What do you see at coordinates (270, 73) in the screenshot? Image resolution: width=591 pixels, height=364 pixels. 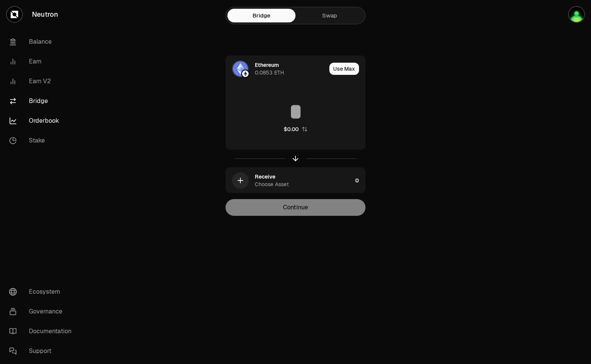 I see `div: 0.0853 ETH` at bounding box center [270, 73].